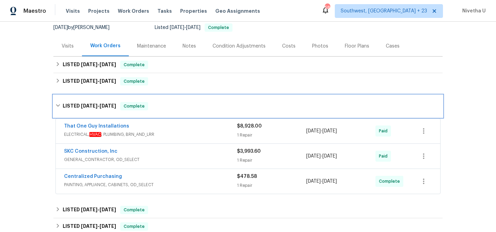 The image size is (496, 232). What do you see at coordinates (248, 151) in the screenshot?
I see `span: $3,993.60` at bounding box center [248, 151].